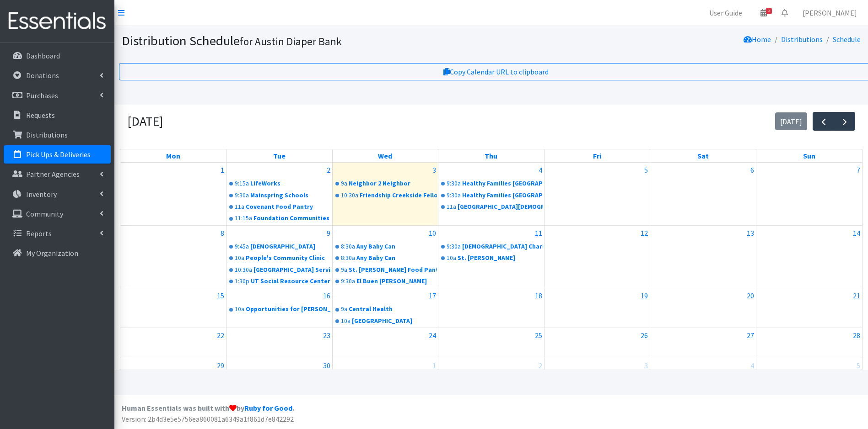 This screenshot has height=429, width=868. I want to click on button: Next month, so click(844, 121).